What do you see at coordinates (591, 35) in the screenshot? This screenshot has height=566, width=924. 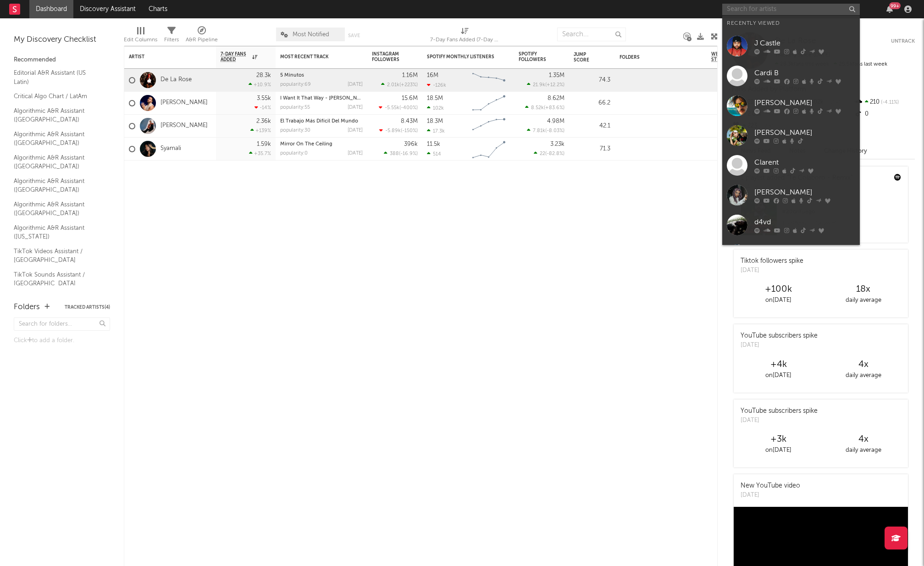 I see `input: Search...` at bounding box center [591, 35].